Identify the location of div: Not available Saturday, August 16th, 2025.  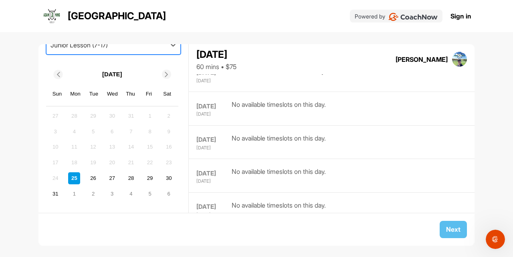
(169, 147).